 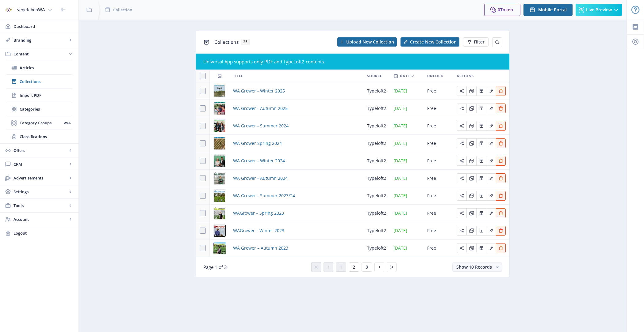 I want to click on img: 90cb84d5-72e8-434d-b9be-ee4809977972.jpg, so click(x=220, y=196).